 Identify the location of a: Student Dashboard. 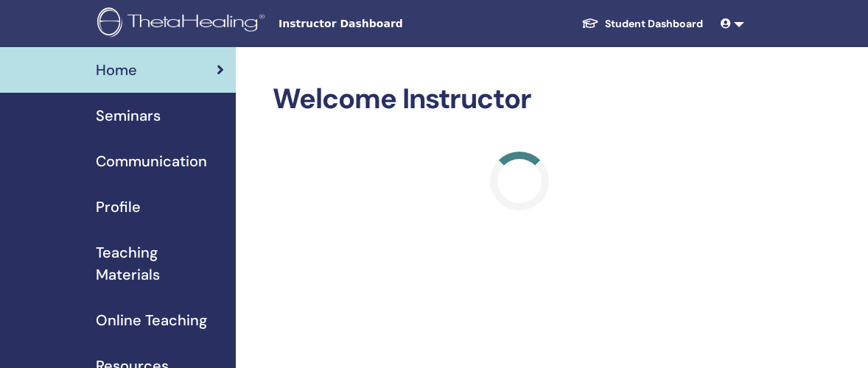
(642, 23).